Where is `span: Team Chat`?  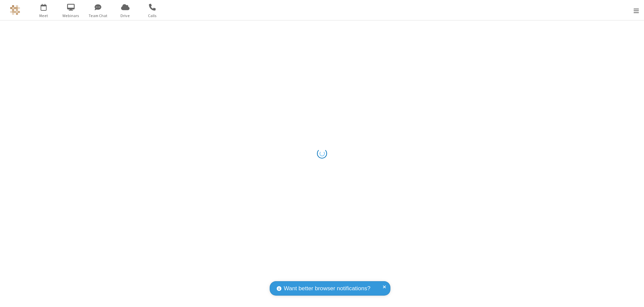
span: Team Chat is located at coordinates (98, 16).